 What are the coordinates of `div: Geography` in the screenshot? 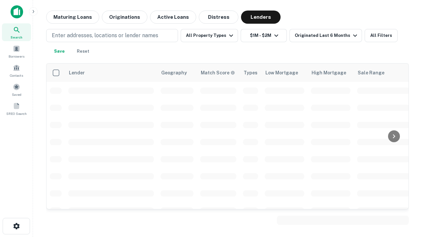 It's located at (174, 73).